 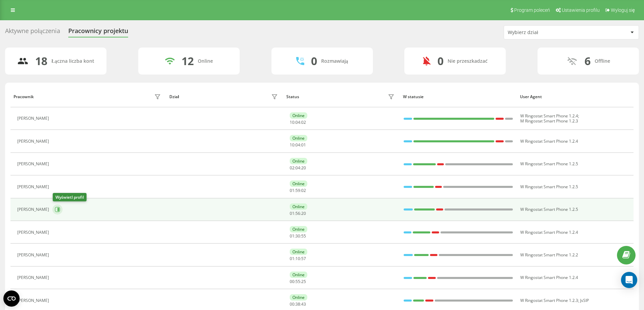 I want to click on span: W Ringostat Smart Phone 1.2.2, so click(x=549, y=254).